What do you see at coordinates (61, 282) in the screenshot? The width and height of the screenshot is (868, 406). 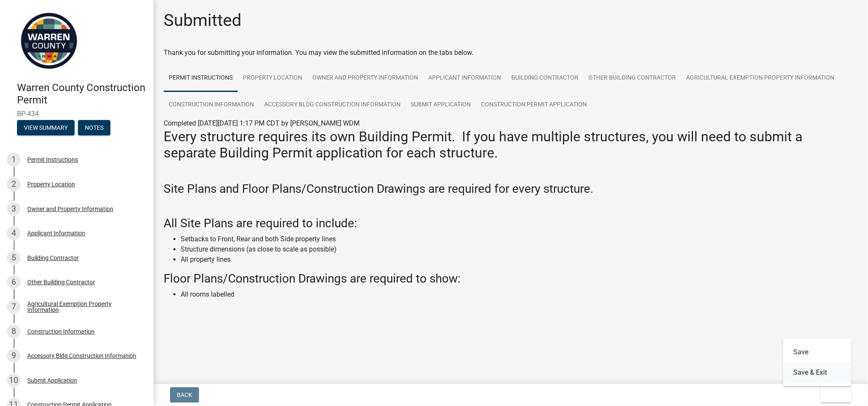 I see `div: Other Building Contractor` at bounding box center [61, 282].